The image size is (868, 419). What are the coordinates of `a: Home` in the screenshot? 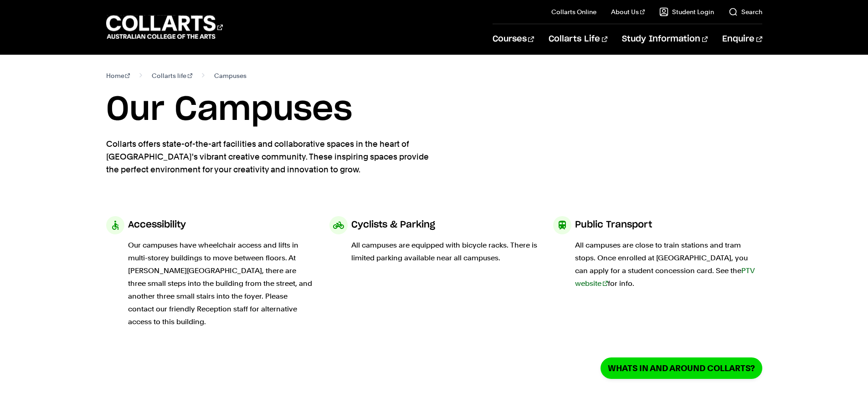 It's located at (118, 75).